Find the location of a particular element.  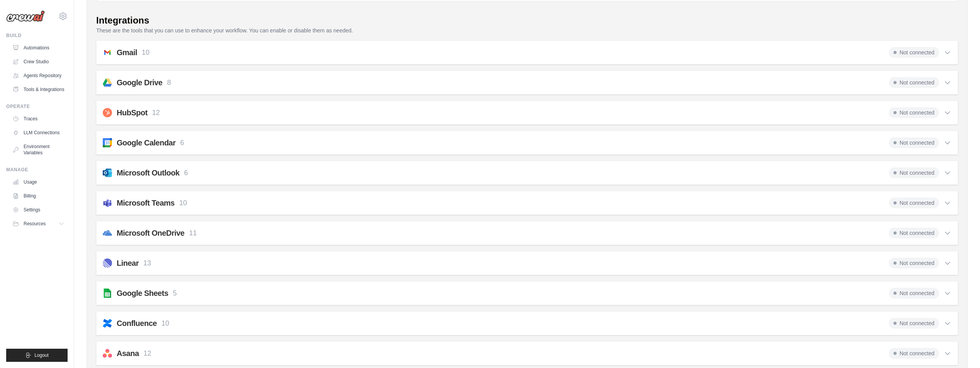

a: Traces is located at coordinates (38, 119).